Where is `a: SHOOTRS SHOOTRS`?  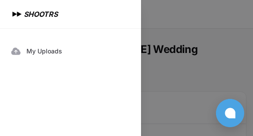
a: SHOOTRS SHOOTRS is located at coordinates (34, 14).